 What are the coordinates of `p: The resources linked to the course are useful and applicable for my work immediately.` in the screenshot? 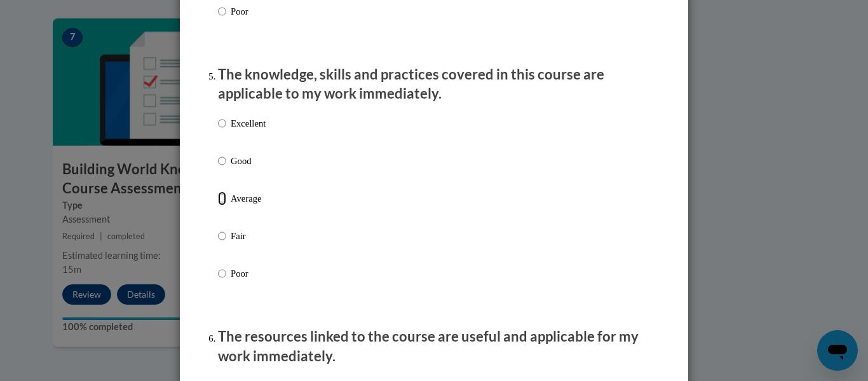 It's located at (434, 347).